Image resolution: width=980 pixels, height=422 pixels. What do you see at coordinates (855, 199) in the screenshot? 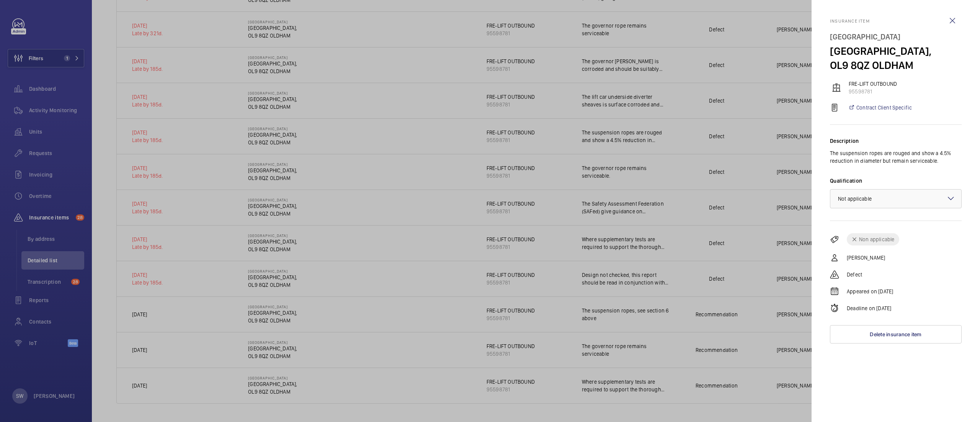
I see `span: Not applicable` at bounding box center [855, 199].